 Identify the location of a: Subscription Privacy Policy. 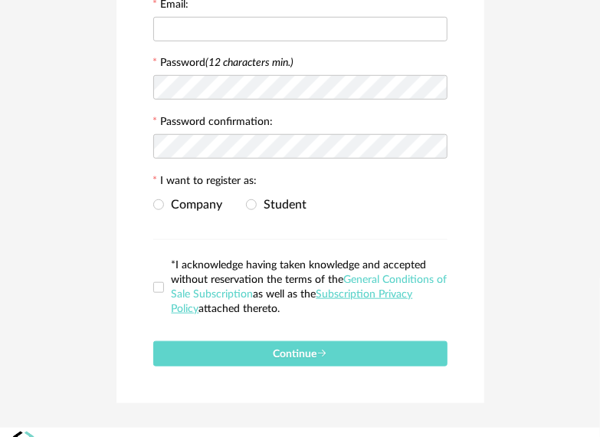
(292, 301).